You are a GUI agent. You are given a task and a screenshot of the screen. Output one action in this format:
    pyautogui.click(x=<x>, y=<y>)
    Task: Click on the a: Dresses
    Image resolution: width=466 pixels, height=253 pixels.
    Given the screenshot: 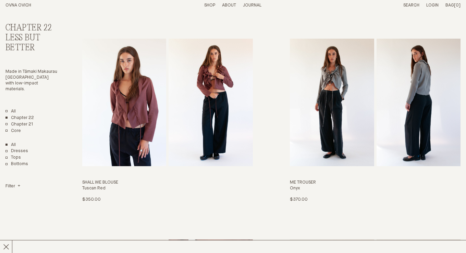 What is the action you would take?
    pyautogui.click(x=17, y=151)
    